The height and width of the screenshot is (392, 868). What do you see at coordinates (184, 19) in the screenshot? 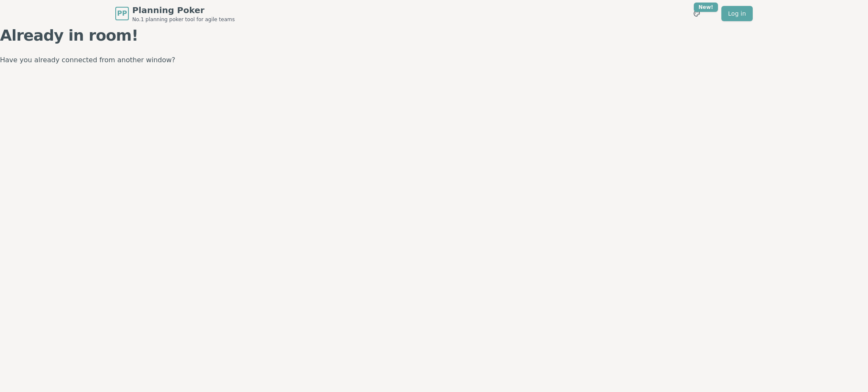
I see `span: No.1 planning poker tool for agile teams` at bounding box center [184, 19].